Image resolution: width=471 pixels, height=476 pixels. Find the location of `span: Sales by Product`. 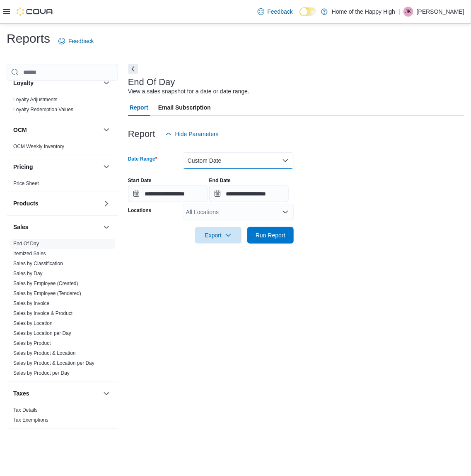

span: Sales by Product is located at coordinates (32, 343).